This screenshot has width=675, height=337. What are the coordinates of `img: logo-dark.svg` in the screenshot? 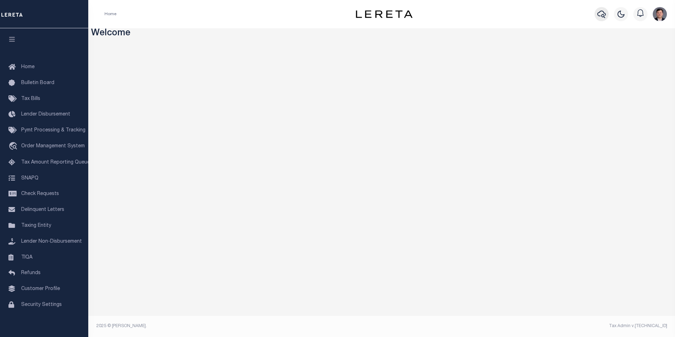 It's located at (384, 14).